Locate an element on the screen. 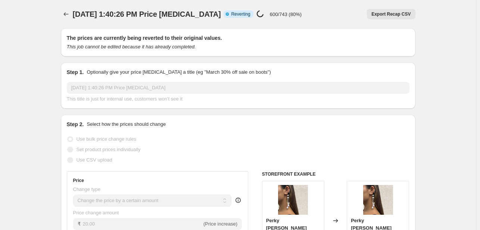 The height and width of the screenshot is (230, 480). span: Set product prices individually is located at coordinates (109, 150).